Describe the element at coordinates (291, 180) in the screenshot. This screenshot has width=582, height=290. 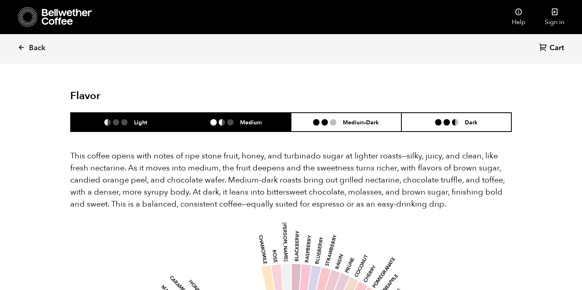
I see `p: This coffee opens with notes of ripe stone fruit, honey, and turbinado sugar at lighter roasts—si...` at that location.